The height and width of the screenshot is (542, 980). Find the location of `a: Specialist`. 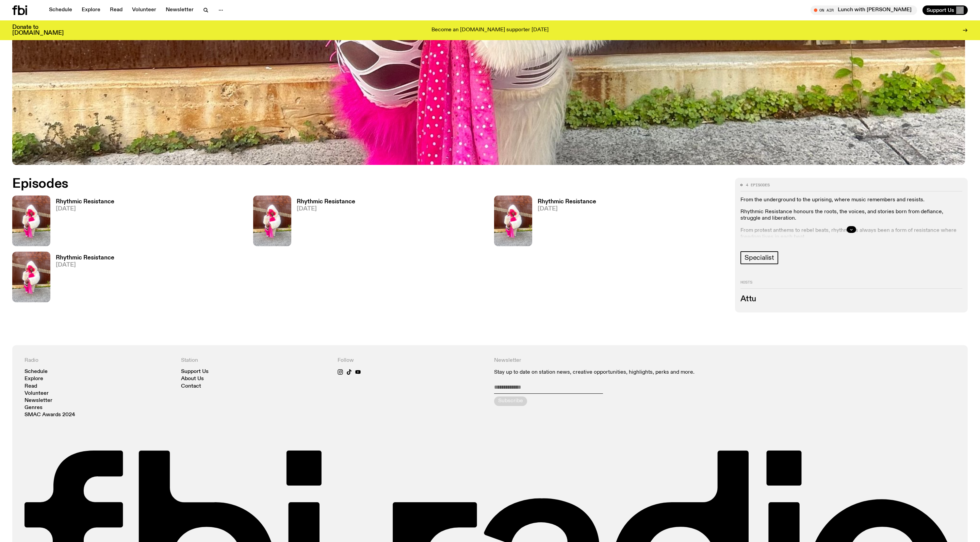

a: Specialist is located at coordinates (759, 258).